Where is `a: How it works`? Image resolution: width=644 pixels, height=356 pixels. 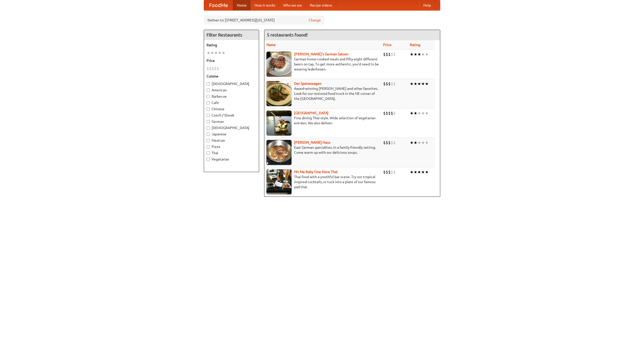 a: How it works is located at coordinates (265, 5).